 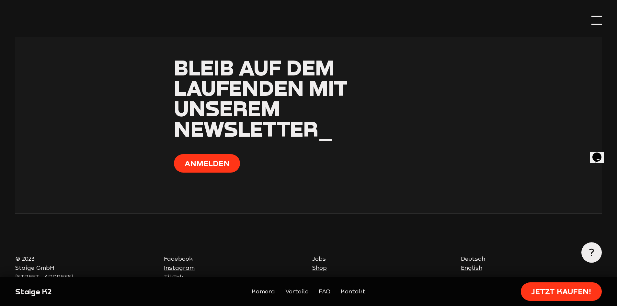 What do you see at coordinates (179, 268) in the screenshot?
I see `a: Instagram` at bounding box center [179, 268].